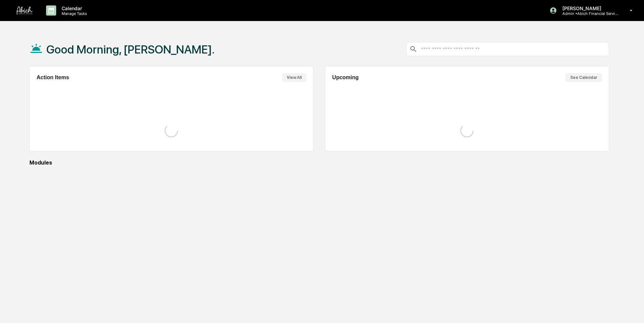 Image resolution: width=644 pixels, height=323 pixels. What do you see at coordinates (584, 78) in the screenshot?
I see `a: See Calendar` at bounding box center [584, 78].